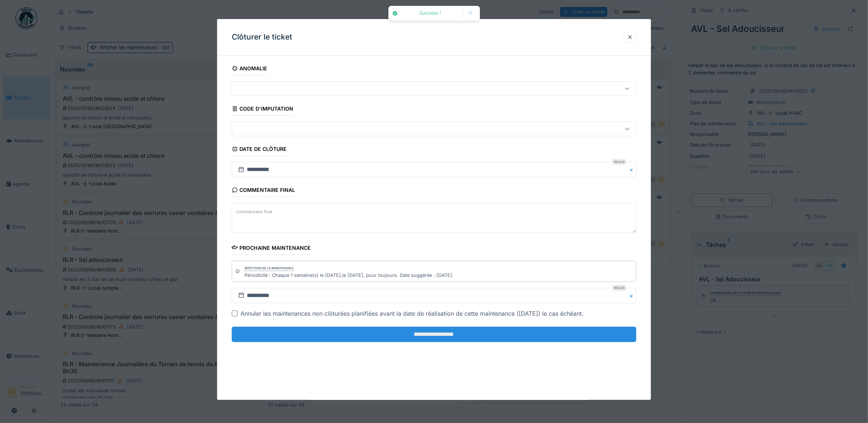 Image resolution: width=868 pixels, height=423 pixels. I want to click on div: Success !, so click(430, 13).